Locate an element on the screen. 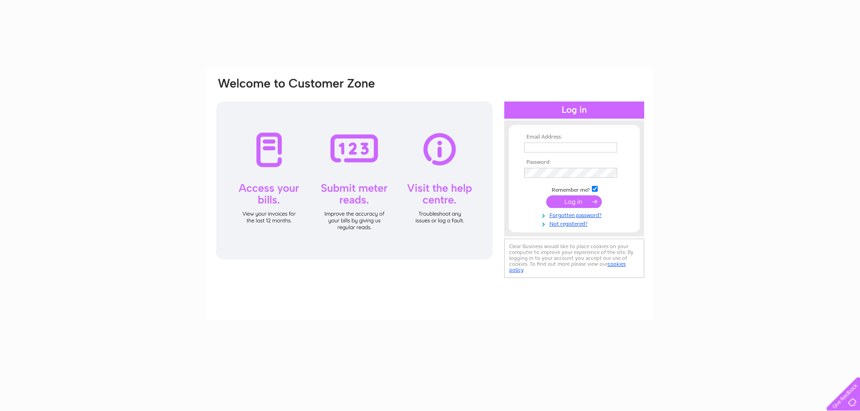  th: Email Address: is located at coordinates (574, 137).